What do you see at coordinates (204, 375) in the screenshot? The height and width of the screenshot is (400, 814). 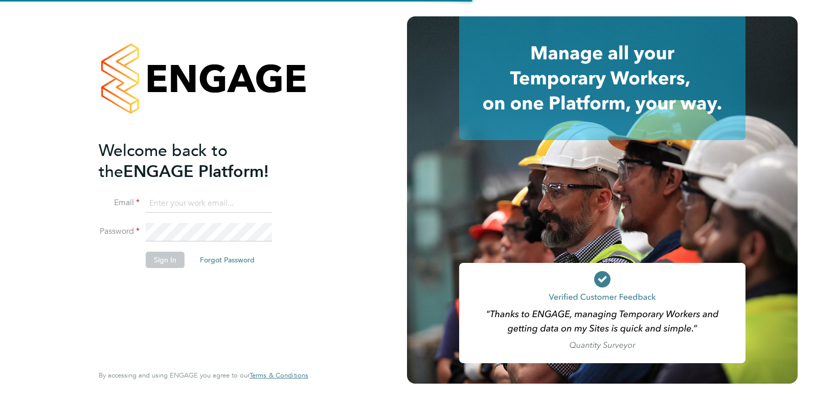 I see `span: By accessing and using ENGAGE you agree to our` at bounding box center [204, 375].